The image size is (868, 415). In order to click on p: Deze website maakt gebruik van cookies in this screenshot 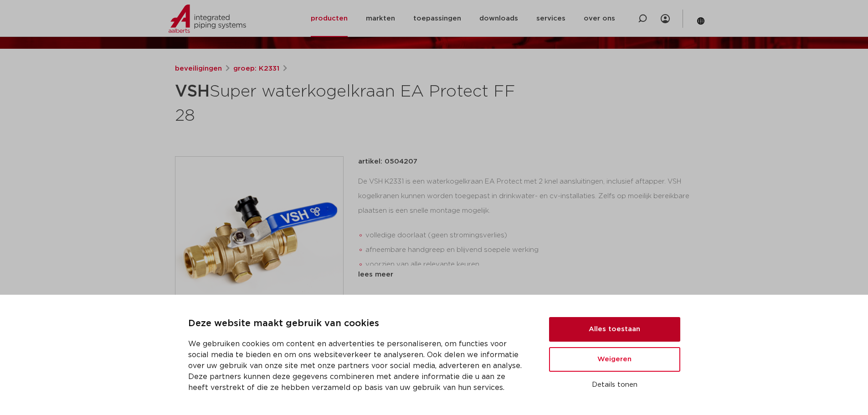, I will do `click(358, 324)`.